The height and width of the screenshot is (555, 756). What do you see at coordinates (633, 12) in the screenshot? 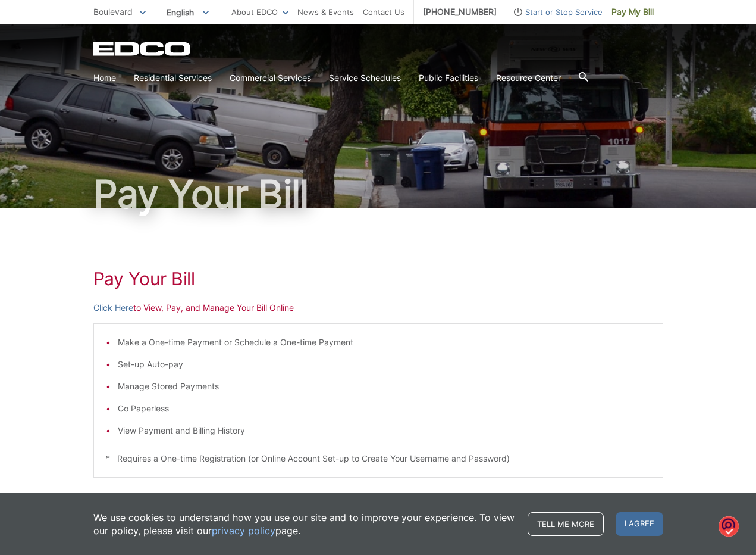
I see `span: Pay My Bill` at bounding box center [633, 12].